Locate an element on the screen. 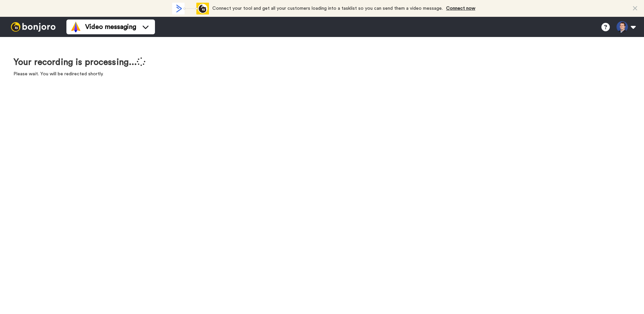 The image size is (644, 314). img: bj-logo-header-white.svg is located at coordinates (33, 27).